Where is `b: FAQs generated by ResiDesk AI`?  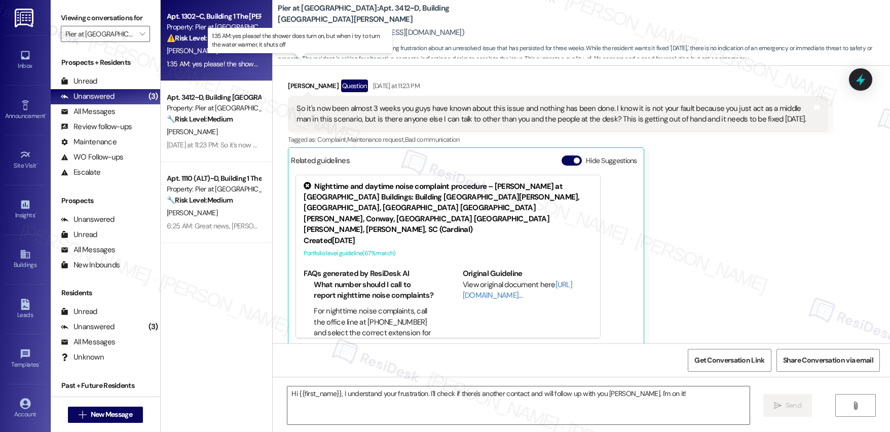
b: FAQs generated by ResiDesk AI is located at coordinates (356, 274).